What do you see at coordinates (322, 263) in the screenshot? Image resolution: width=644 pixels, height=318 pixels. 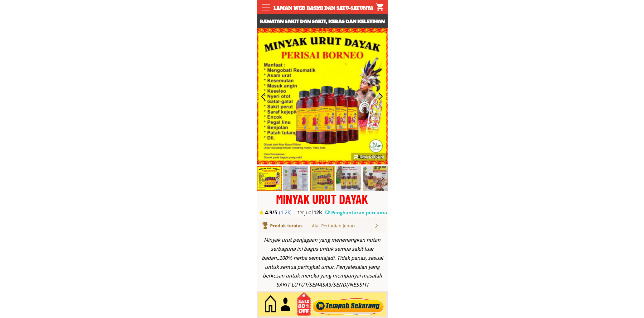 I see `div: Minyak urut penjagaan yang menenangkan hutan serbaguna ini bagus untuk semua sakit luar badan..10...` at bounding box center [322, 263].